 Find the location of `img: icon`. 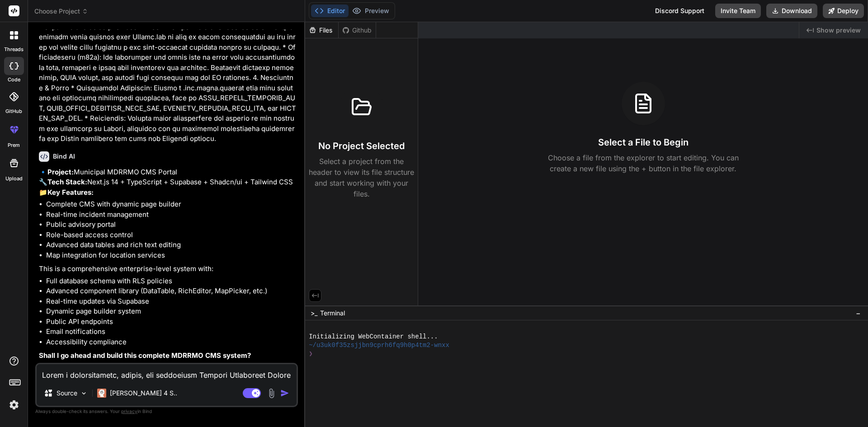

img: icon is located at coordinates (285, 393).